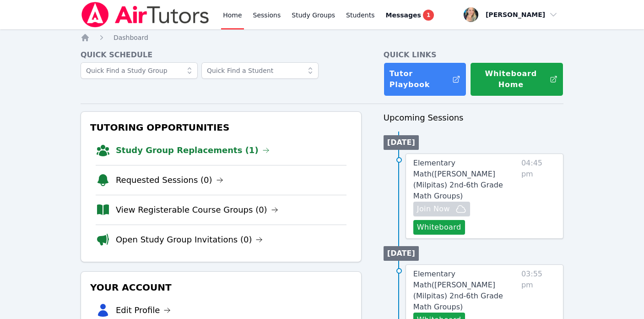 The width and height of the screenshot is (644, 319). I want to click on input: Quick Find a Student, so click(260, 70).